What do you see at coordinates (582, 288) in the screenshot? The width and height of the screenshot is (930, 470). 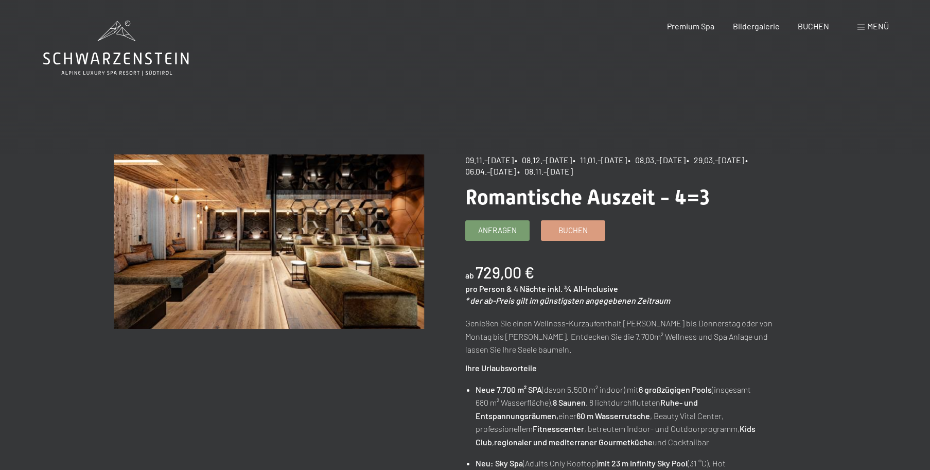 I see `span: inkl. ¾ All-Inclusive` at bounding box center [582, 288].